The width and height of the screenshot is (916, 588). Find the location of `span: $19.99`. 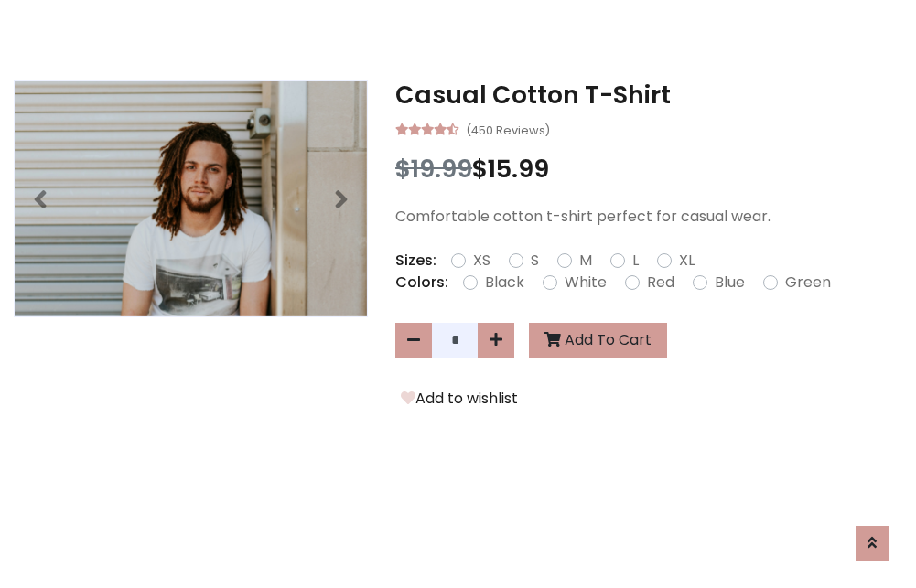

span: $19.99 is located at coordinates (434, 168).